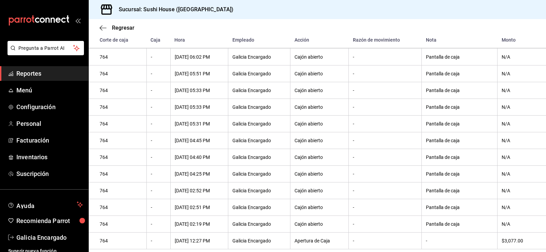  Describe the element at coordinates (50, 124) in the screenshot. I see `span: Personal` at that location.